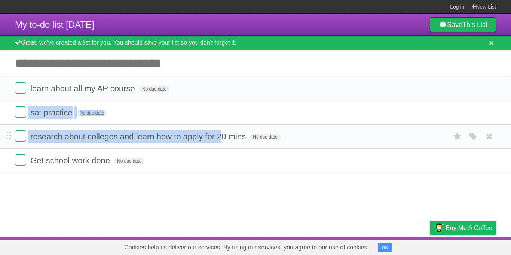 This screenshot has width=511, height=255. I want to click on button: OK, so click(385, 248).